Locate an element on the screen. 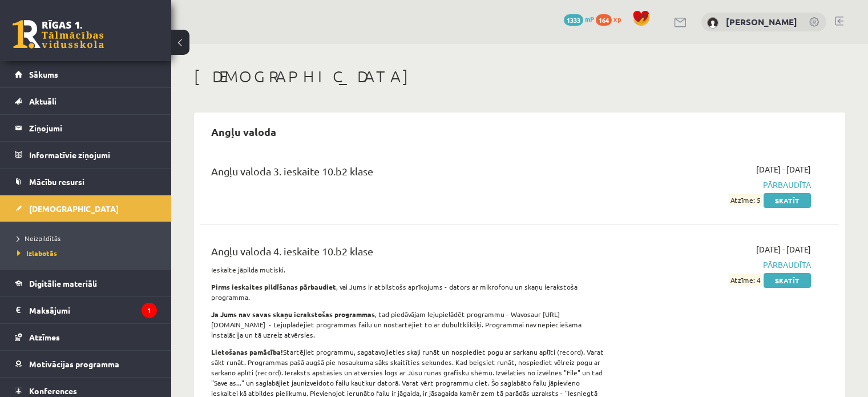  a: Atzīmes is located at coordinates (85, 337).